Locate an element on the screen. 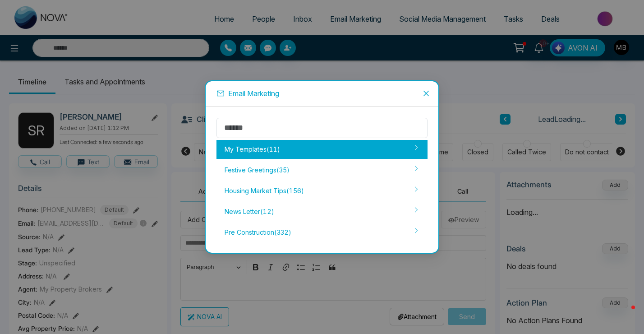 Image resolution: width=644 pixels, height=334 pixels. span: Email Marketing is located at coordinates (254, 94).